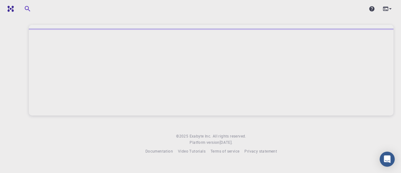 The height and width of the screenshot is (173, 401). What do you see at coordinates (183, 136) in the screenshot?
I see `span: © 2025` at bounding box center [183, 136].